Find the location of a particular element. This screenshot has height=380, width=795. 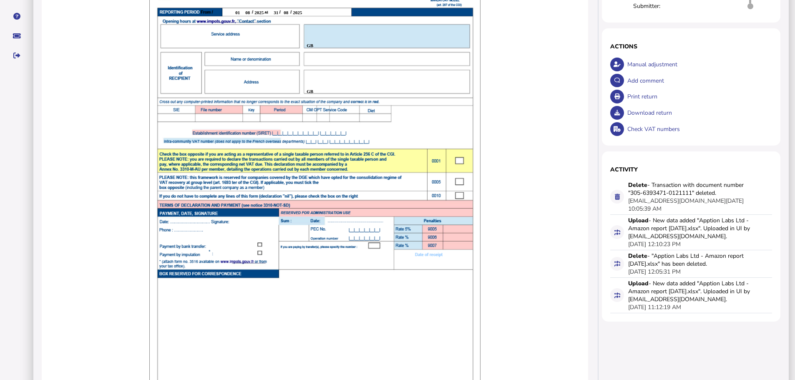

h1: Activity is located at coordinates (691, 169).